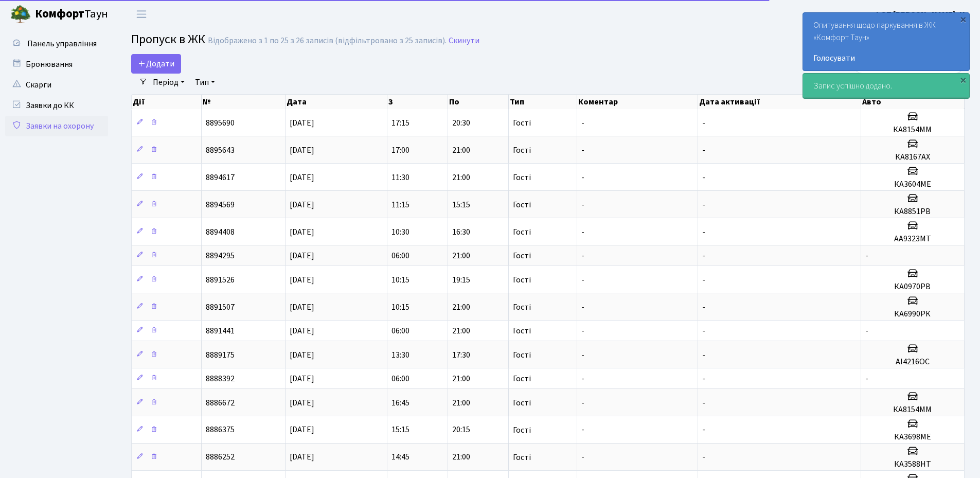 This screenshot has height=478, width=980. Describe the element at coordinates (220, 430) in the screenshot. I see `span: 8886375` at that location.